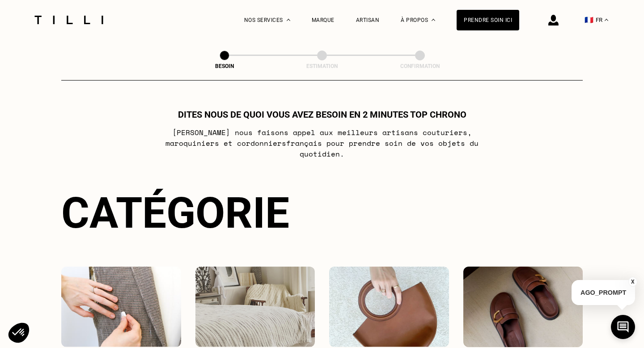  What do you see at coordinates (255, 307) in the screenshot?
I see `img: Intérieur` at bounding box center [255, 307].